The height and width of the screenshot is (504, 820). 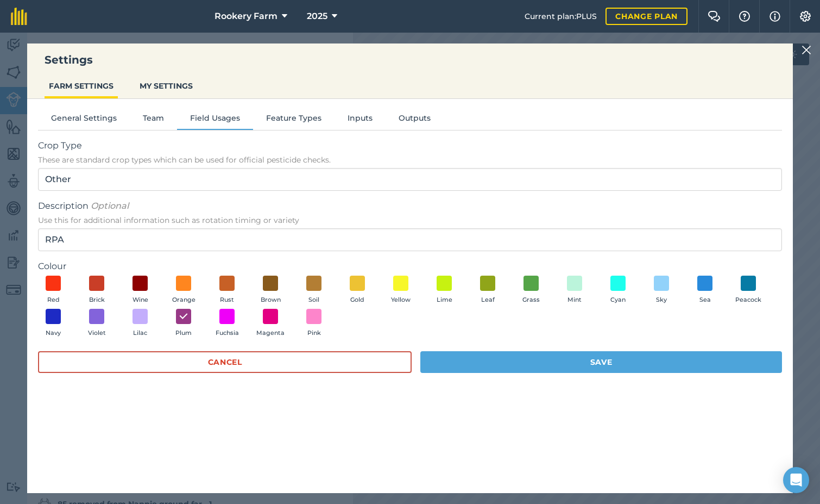 I want to click on span: Lilac, so click(x=140, y=333).